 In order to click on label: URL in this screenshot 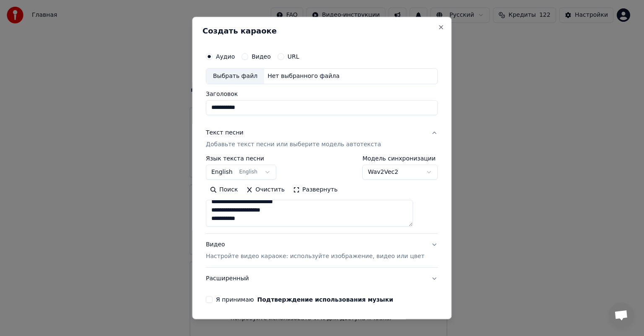, I will do `click(294, 57)`.